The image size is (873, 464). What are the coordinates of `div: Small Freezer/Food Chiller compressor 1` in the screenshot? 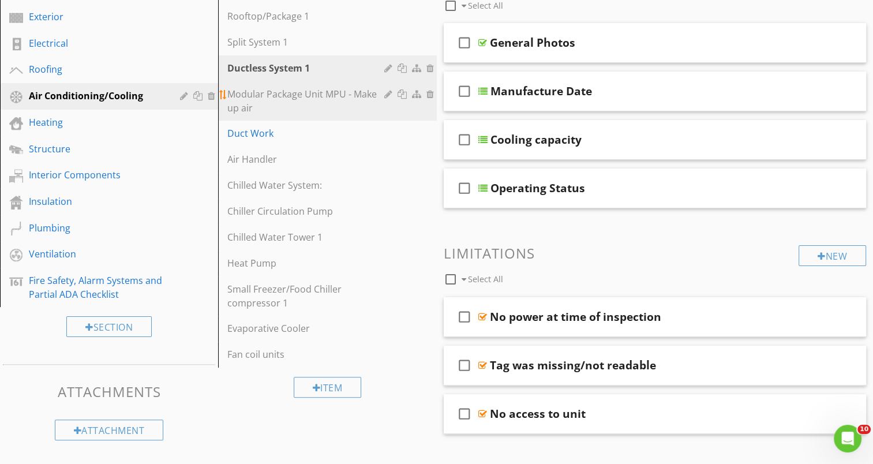 It's located at (307, 296).